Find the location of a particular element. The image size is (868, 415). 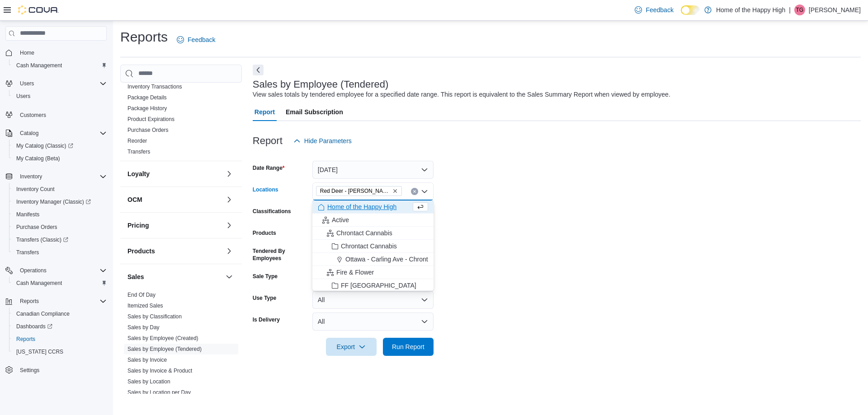

span: Package History is located at coordinates (147, 108).